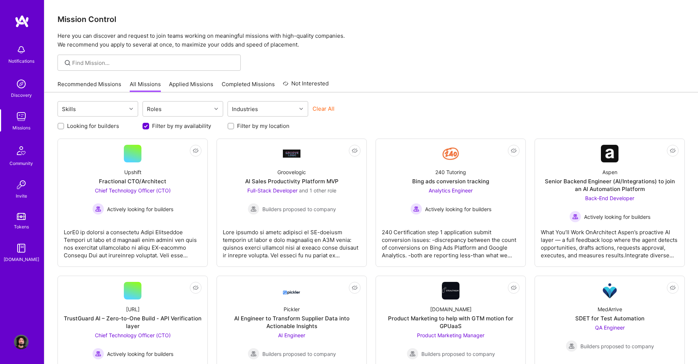  Describe the element at coordinates (21, 248) in the screenshot. I see `img: guide book` at that location.